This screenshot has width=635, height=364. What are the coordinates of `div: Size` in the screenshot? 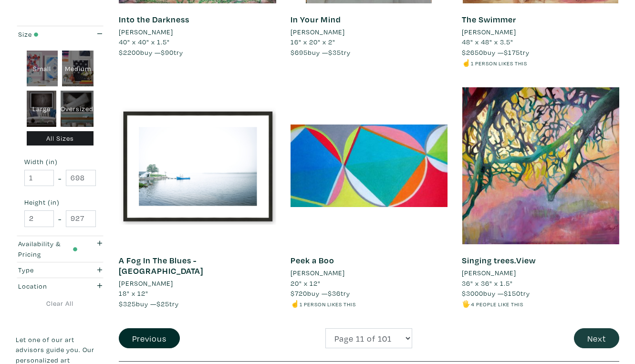 It's located at (48, 35).